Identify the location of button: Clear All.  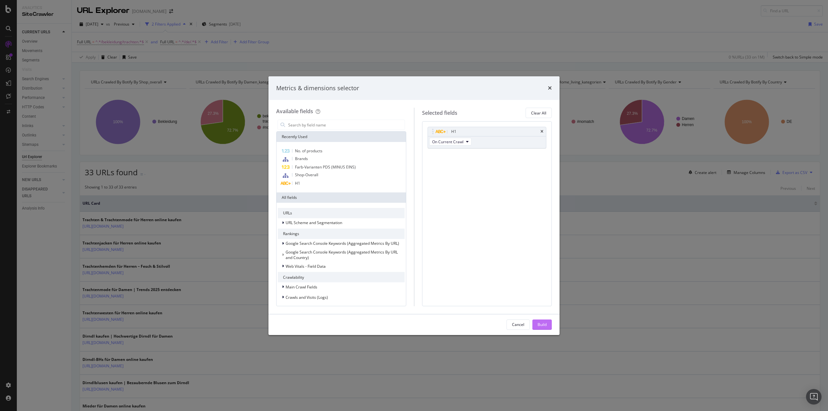
(539, 113).